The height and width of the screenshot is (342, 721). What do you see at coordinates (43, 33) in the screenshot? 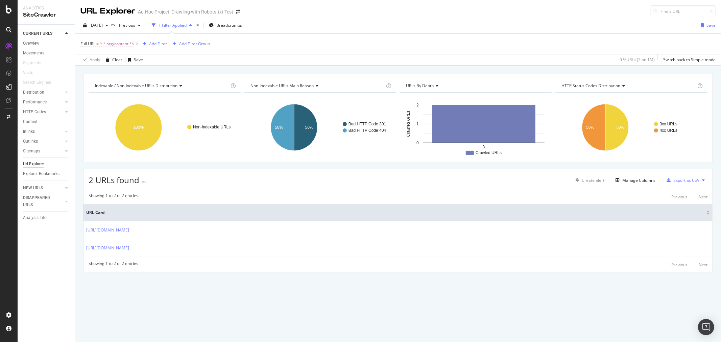
I see `a: CURRENT URLS` at bounding box center [43, 33].